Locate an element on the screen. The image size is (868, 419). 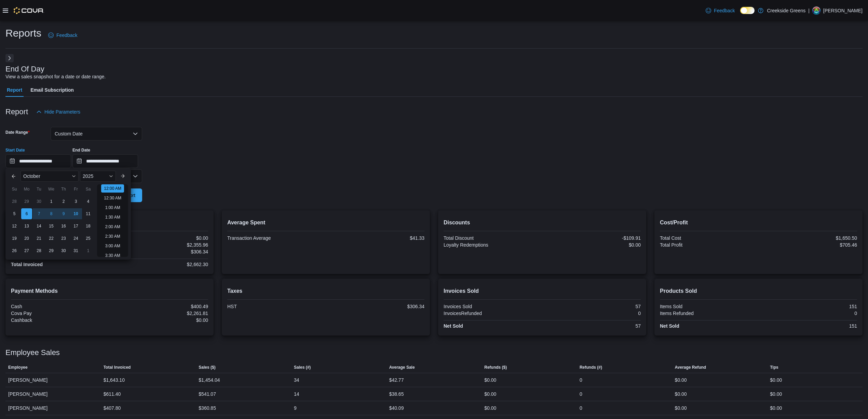
div: day-18 is located at coordinates (88, 226).